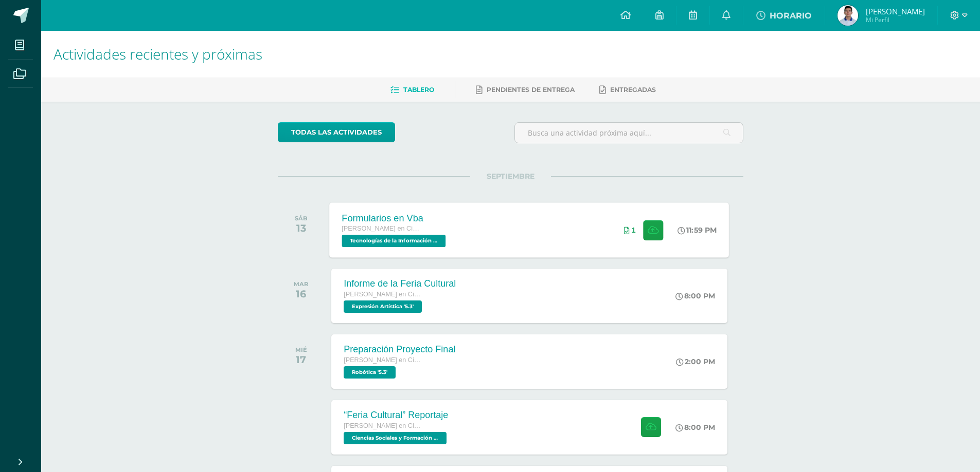  What do you see at coordinates (634, 230) in the screenshot?
I see `span: 1` at bounding box center [634, 230].